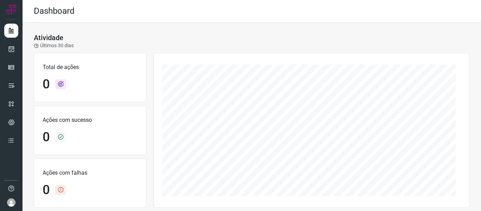  What do you see at coordinates (90, 120) in the screenshot?
I see `p: Ações com sucesso` at bounding box center [90, 120].